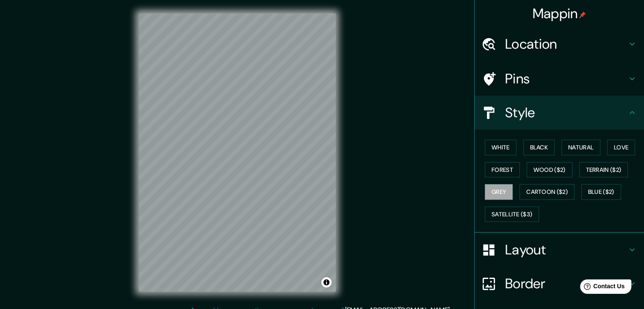 The height and width of the screenshot is (309, 644). What do you see at coordinates (601, 192) in the screenshot?
I see `button: Blue ($2)` at bounding box center [601, 192].